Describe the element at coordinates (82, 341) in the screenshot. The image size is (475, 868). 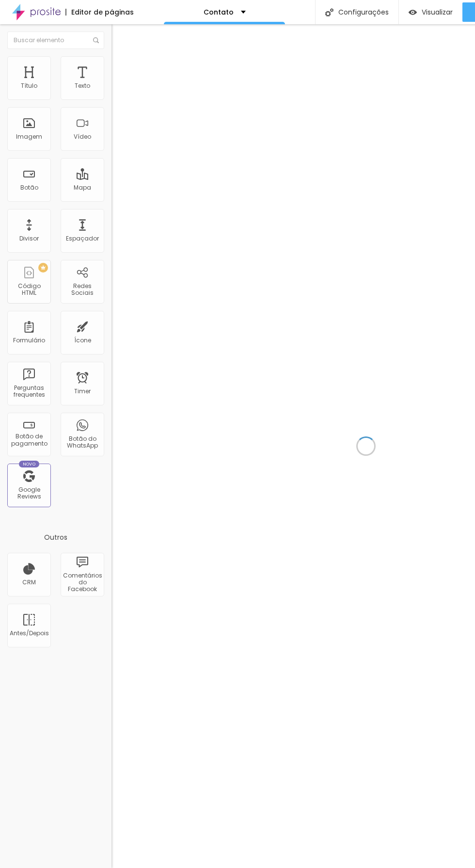
I see `div: Ícone` at that location.